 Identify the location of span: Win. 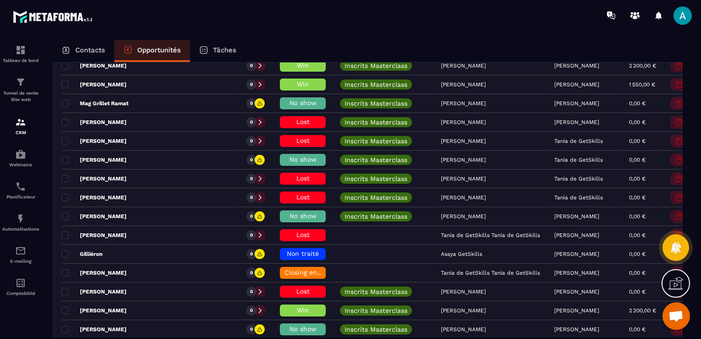
(303, 310).